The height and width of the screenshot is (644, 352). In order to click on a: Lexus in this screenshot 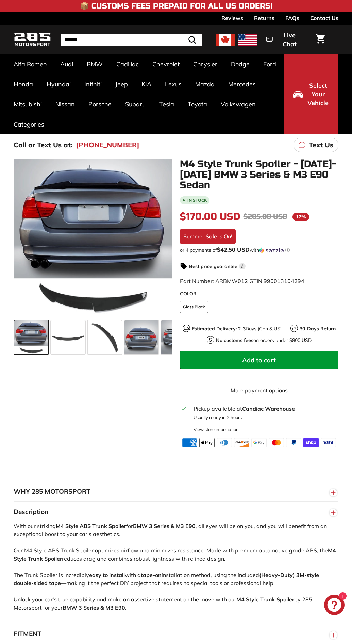, I will do `click(173, 84)`.